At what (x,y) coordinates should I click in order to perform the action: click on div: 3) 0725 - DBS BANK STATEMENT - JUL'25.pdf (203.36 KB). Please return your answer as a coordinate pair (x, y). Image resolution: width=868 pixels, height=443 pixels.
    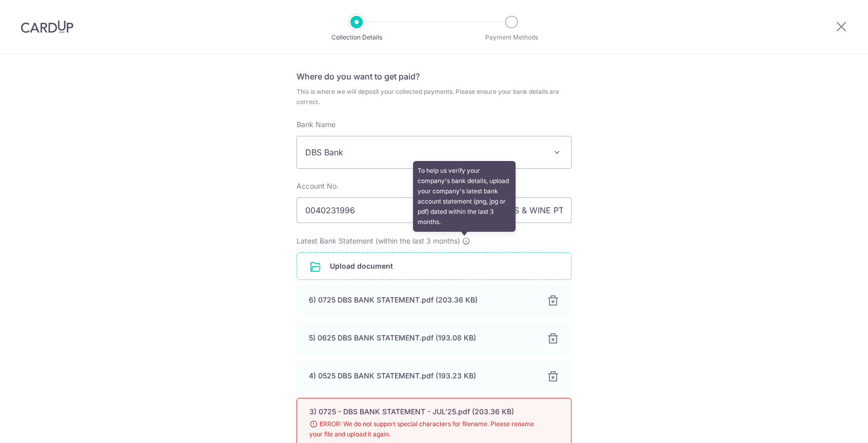
    Looking at the image, I should click on (422, 412).